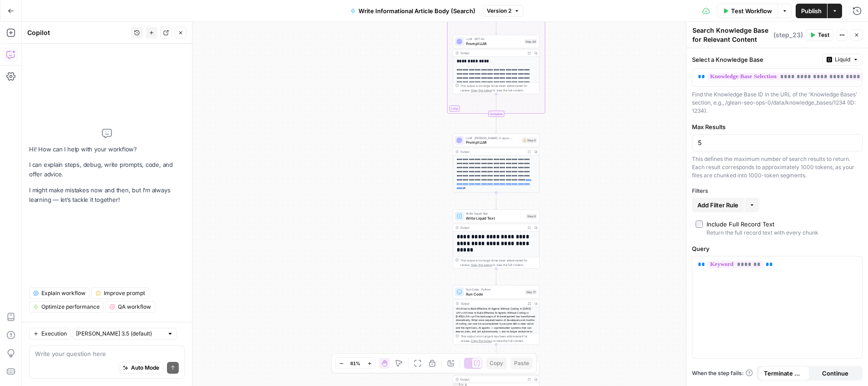 The height and width of the screenshot is (386, 868). Describe the element at coordinates (521, 363) in the screenshot. I see `button: Paste` at that location.